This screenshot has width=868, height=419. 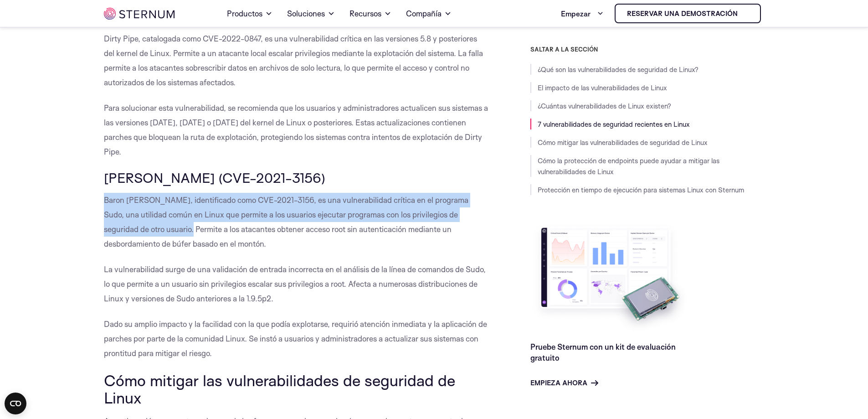 I want to click on font: Dado su amplio impacto y la facilidad con la que podía explotarse, requirió atención inmediata y ..., so click(x=295, y=338).